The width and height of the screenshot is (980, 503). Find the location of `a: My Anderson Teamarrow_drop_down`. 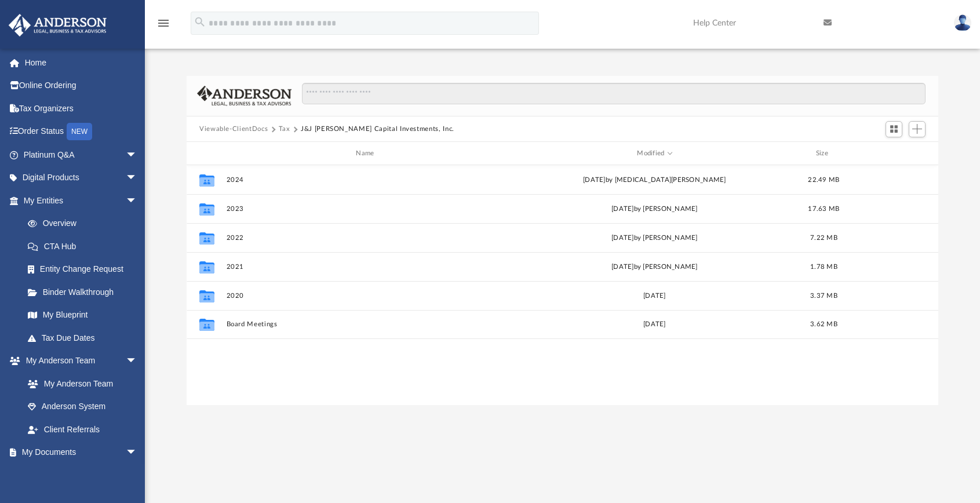

a: My Anderson Teamarrow_drop_down is located at coordinates (79, 361).